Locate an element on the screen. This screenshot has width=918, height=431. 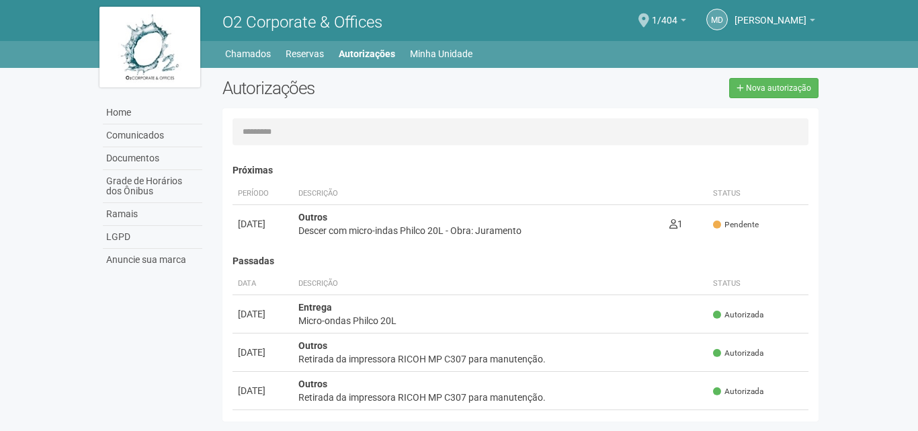
a: Grade de Horários dos Ônibus is located at coordinates (153, 186).